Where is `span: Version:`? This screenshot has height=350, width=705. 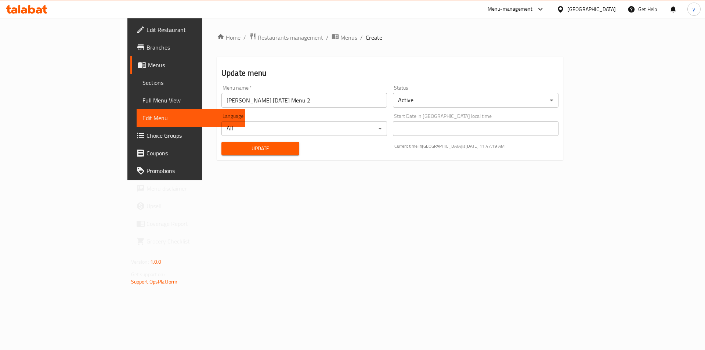 span: Version: is located at coordinates (140, 262).